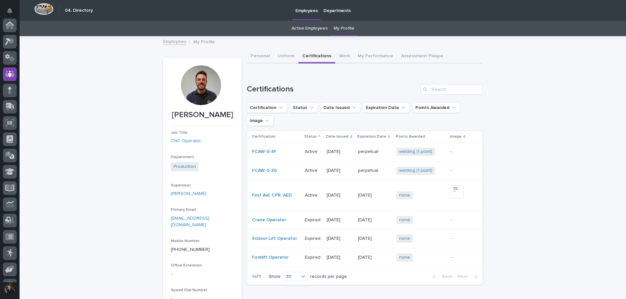  Describe the element at coordinates (371, 137) in the screenshot. I see `p: Expiration Date` at that location.